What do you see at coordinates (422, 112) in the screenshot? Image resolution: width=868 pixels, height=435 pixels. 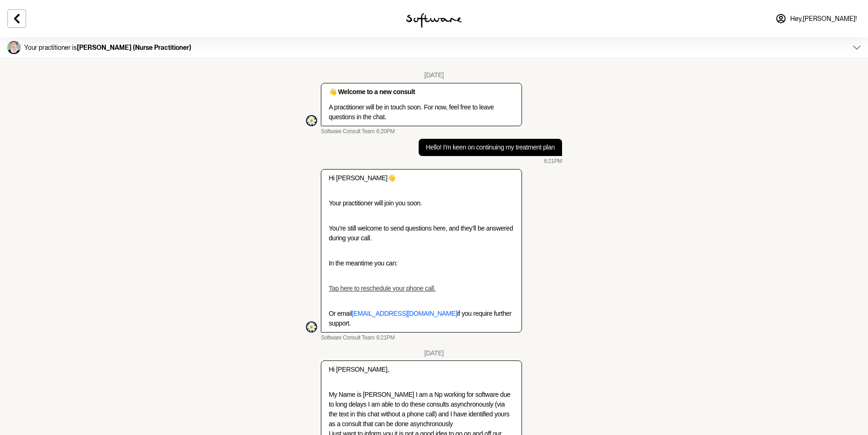 I see `p: A practitioner will be in touch soon. For now, feel free to leave questions in the chat.` at bounding box center [422, 112].